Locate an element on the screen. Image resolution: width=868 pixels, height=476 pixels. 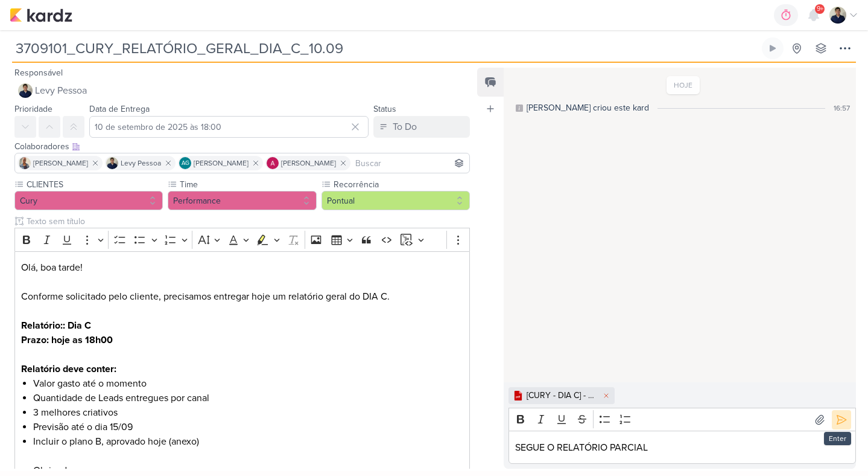
label: Recorrência is located at coordinates (401, 185).